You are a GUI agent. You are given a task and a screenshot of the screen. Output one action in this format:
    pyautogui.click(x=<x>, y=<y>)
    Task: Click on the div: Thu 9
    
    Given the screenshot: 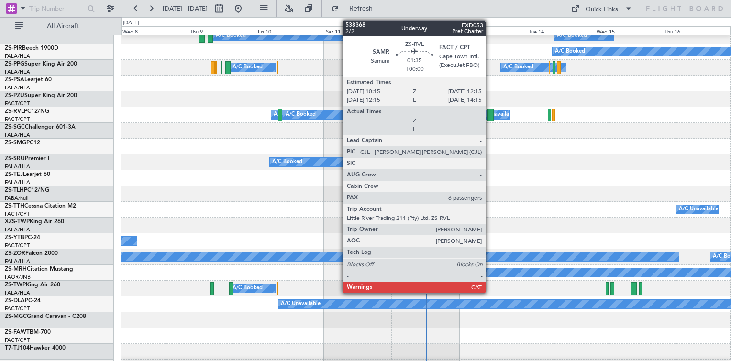 What is the action you would take?
    pyautogui.click(x=222, y=31)
    